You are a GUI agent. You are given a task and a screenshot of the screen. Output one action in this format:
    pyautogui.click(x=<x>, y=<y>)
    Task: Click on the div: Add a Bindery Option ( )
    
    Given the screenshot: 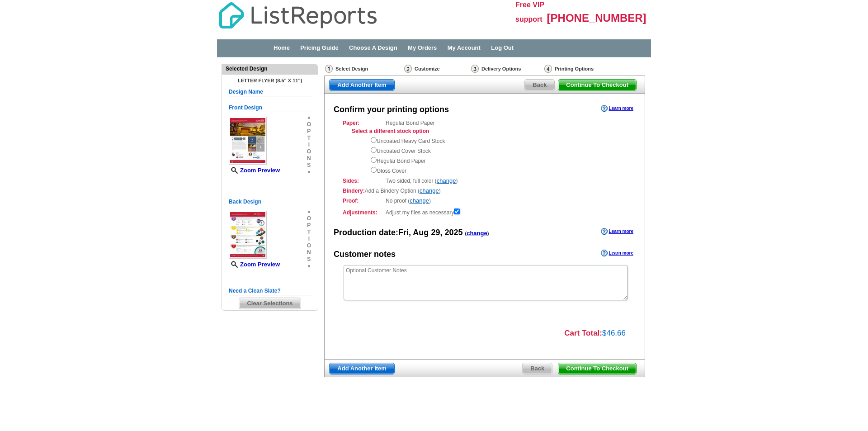 What is the action you would take?
    pyautogui.click(x=484, y=191)
    